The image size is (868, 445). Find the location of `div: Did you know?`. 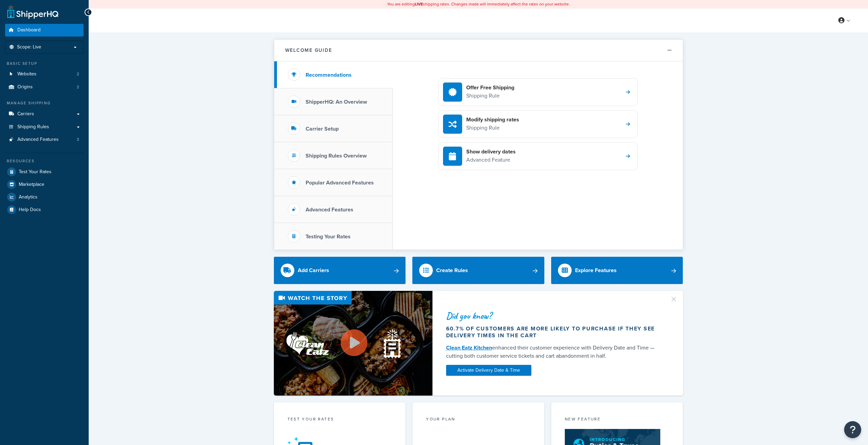

div: Did you know? is located at coordinates (554, 316).